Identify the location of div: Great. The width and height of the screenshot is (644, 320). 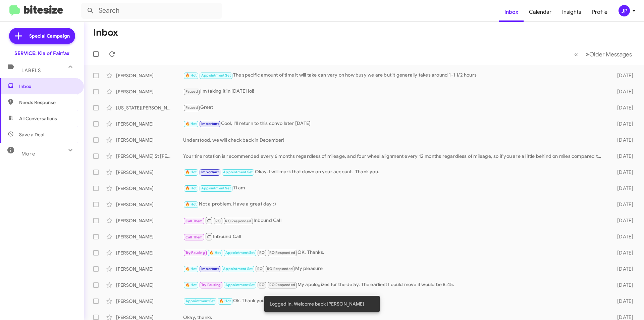
(395, 108).